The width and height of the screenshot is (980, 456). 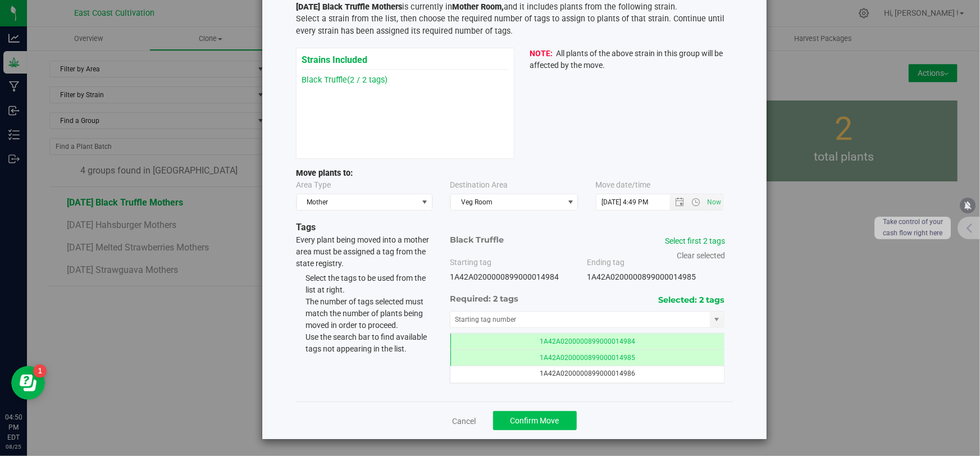 What do you see at coordinates (507, 202) in the screenshot?
I see `span: Veg Room` at bounding box center [507, 202].